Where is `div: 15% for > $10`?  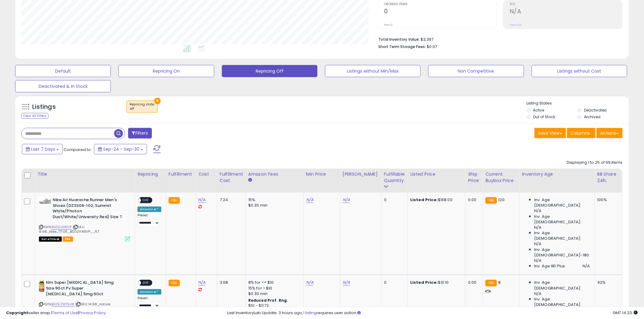 div: 15% for > $10 is located at coordinates (274, 288).